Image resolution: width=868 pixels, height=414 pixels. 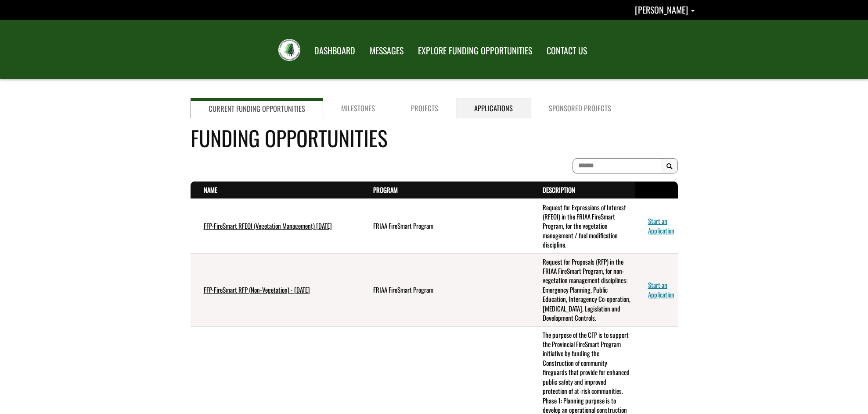 I want to click on td: FFP-FireSmart RFEOI (Vegetation Management) July 2025, so click(x=275, y=226).